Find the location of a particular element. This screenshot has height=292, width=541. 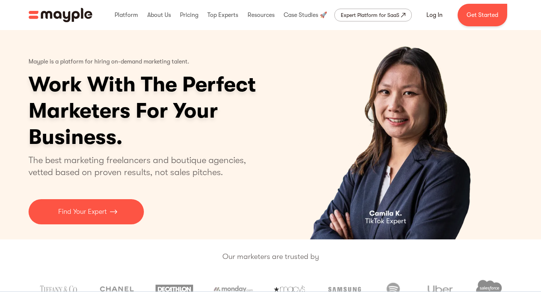

div: 2 of 4 is located at coordinates (395, 134).